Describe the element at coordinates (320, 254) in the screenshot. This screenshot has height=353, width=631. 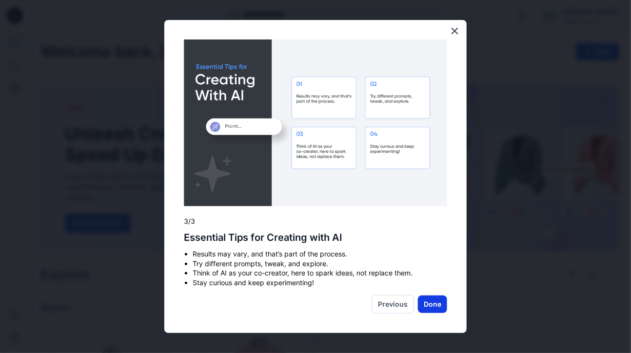
I see `li: Results may vary, and that’s part of the process.` at that location.